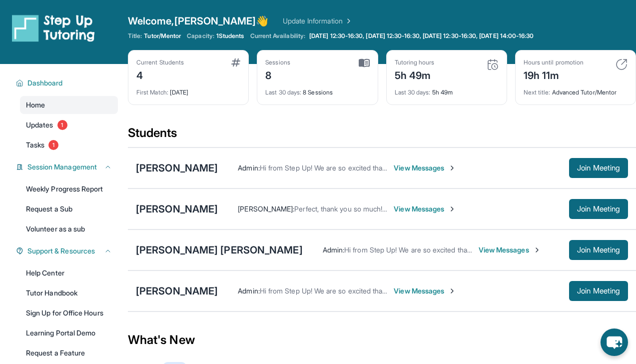 This screenshot has height=364, width=636. Describe the element at coordinates (69, 229) in the screenshot. I see `a: Volunteer as a sub` at that location.